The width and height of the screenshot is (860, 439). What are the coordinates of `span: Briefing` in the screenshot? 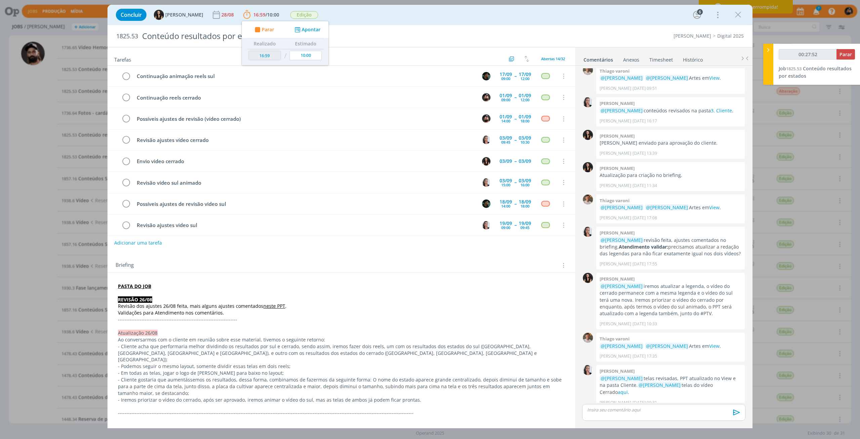 It's located at (125, 265).